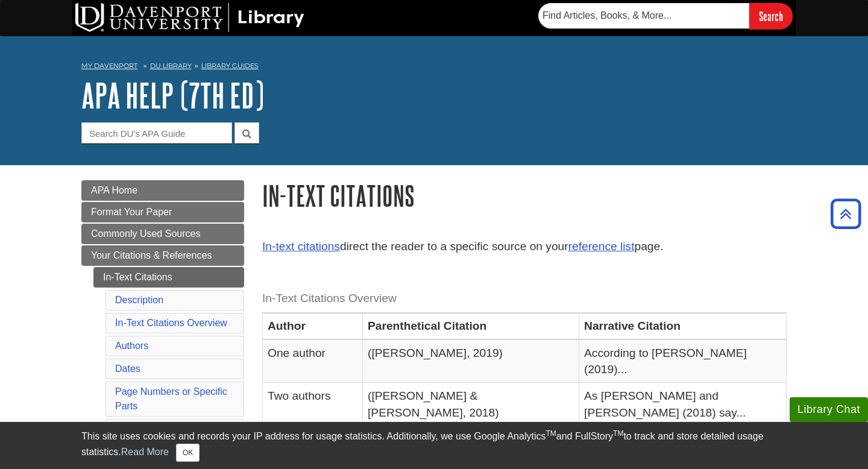  I want to click on a: Format Your Paper, so click(163, 212).